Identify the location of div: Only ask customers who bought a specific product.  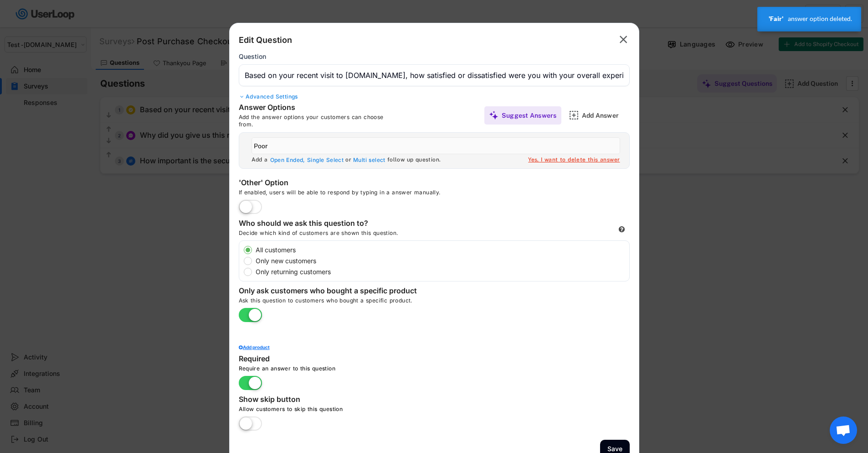
(330, 291).